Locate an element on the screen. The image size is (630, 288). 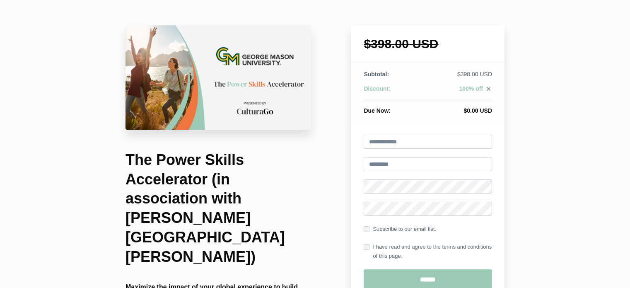
span: 100% off is located at coordinates (471, 89).